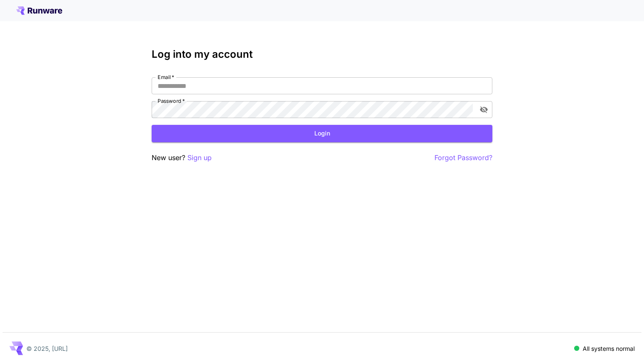 Image resolution: width=644 pixels, height=364 pixels. I want to click on button: Login, so click(322, 133).